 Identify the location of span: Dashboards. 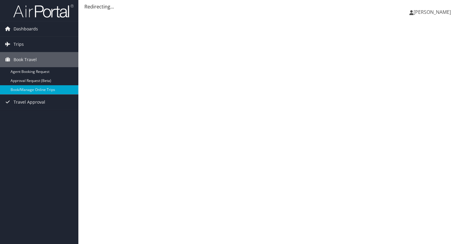
(26, 29).